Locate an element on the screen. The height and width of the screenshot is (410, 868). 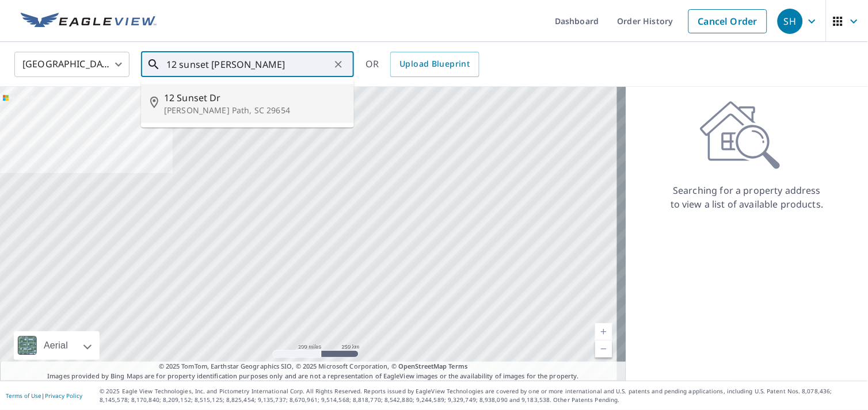
a: Terms is located at coordinates (458, 365).